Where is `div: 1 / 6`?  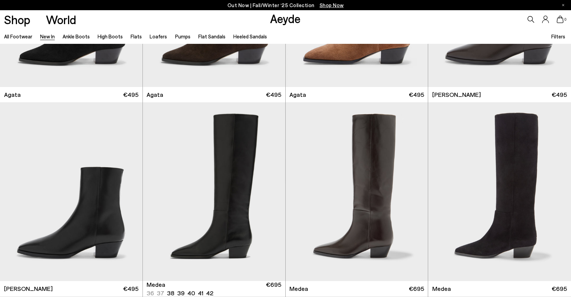 div: 1 / 6 is located at coordinates (214, 192).